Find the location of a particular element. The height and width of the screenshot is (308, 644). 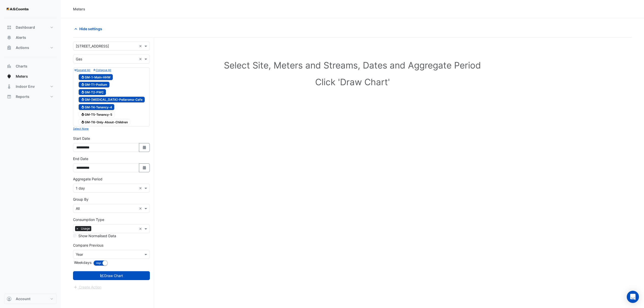

button: Meters is located at coordinates (31, 76).